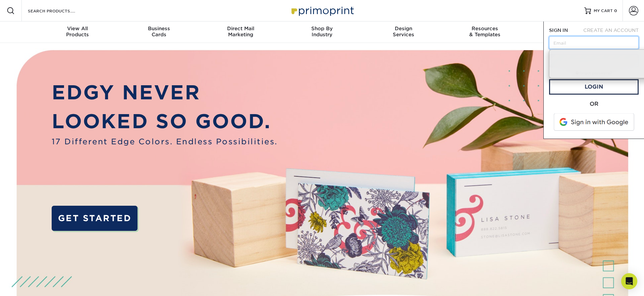  I want to click on span: Shop By, so click(322, 28).